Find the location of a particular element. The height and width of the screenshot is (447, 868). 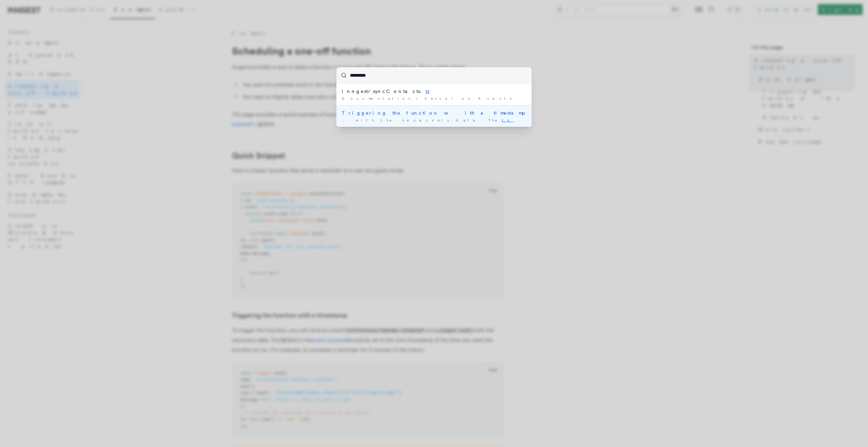

span: Cancel on Events is located at coordinates (470, 98).